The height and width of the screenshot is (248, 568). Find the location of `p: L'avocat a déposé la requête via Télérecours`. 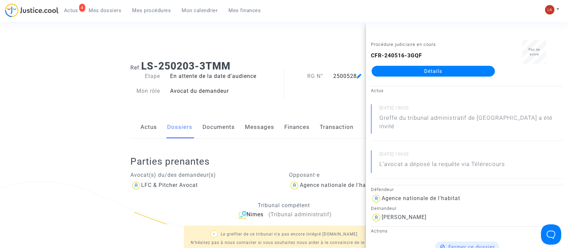

p: L'avocat a déposé la requête via Télérecours is located at coordinates (442, 165).